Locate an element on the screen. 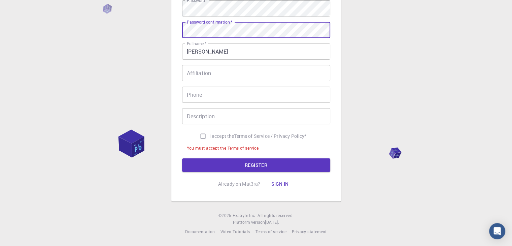 The width and height of the screenshot is (512, 246). a: Privacy statement is located at coordinates (309, 232).